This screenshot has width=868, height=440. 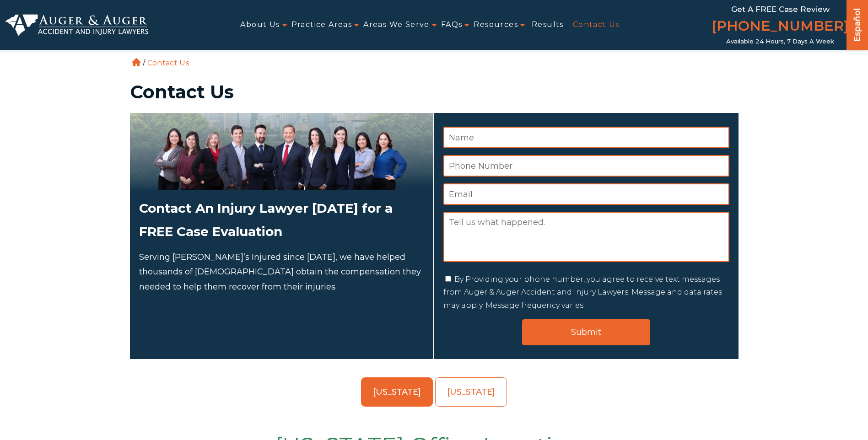 What do you see at coordinates (397, 25) in the screenshot?
I see `a: Areas We Serve` at bounding box center [397, 25].